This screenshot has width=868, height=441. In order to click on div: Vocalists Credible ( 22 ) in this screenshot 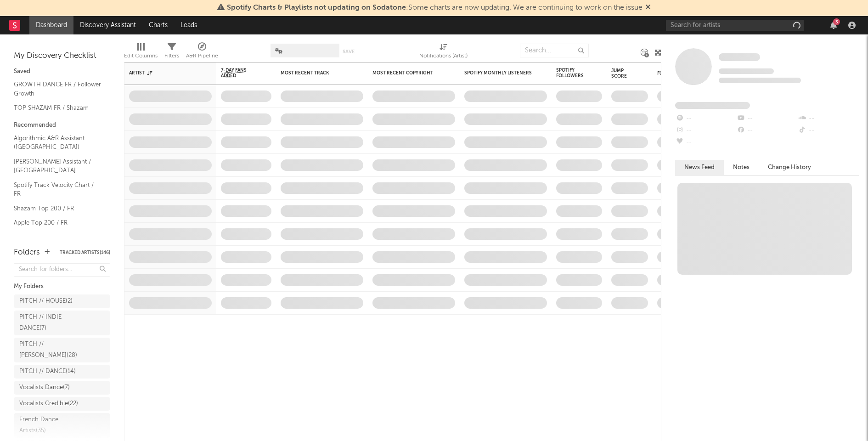, I will do `click(48, 404)`.